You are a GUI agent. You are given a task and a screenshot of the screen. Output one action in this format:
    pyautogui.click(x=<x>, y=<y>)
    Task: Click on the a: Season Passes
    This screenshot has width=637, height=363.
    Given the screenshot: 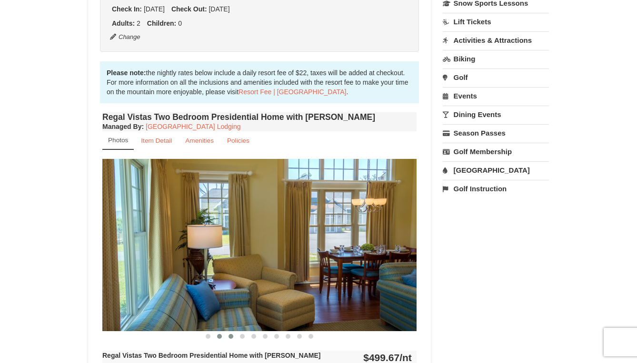 What is the action you would take?
    pyautogui.click(x=496, y=133)
    